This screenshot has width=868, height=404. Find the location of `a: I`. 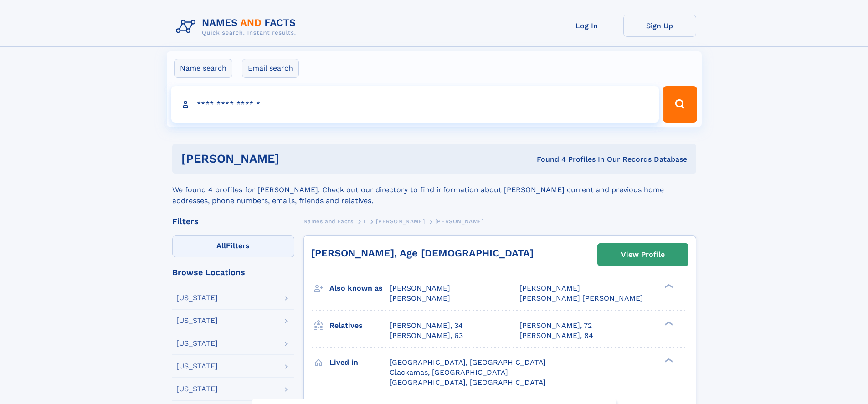

a: I is located at coordinates (364, 221).